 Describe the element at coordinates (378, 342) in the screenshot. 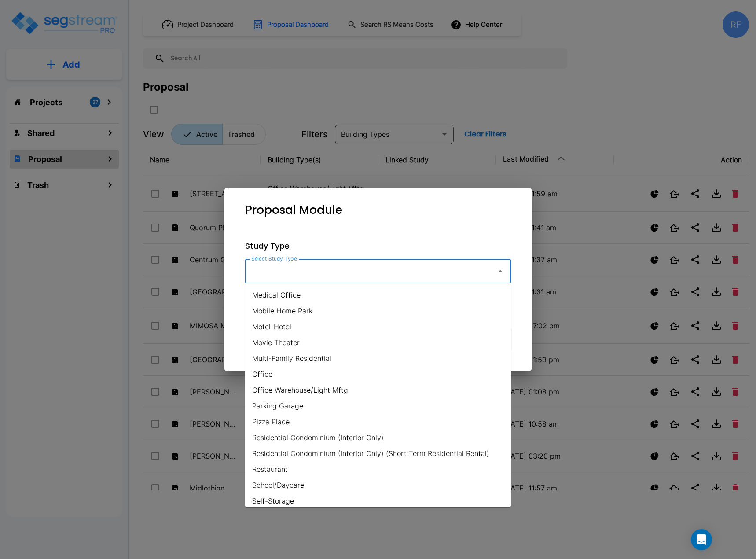

I see `li: Movie Theater` at that location.